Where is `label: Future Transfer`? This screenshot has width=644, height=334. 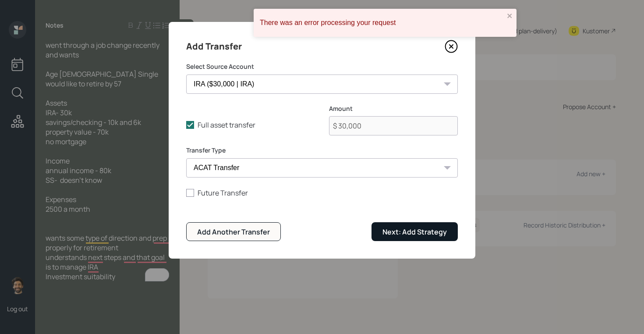 label: Future Transfer is located at coordinates (322, 193).